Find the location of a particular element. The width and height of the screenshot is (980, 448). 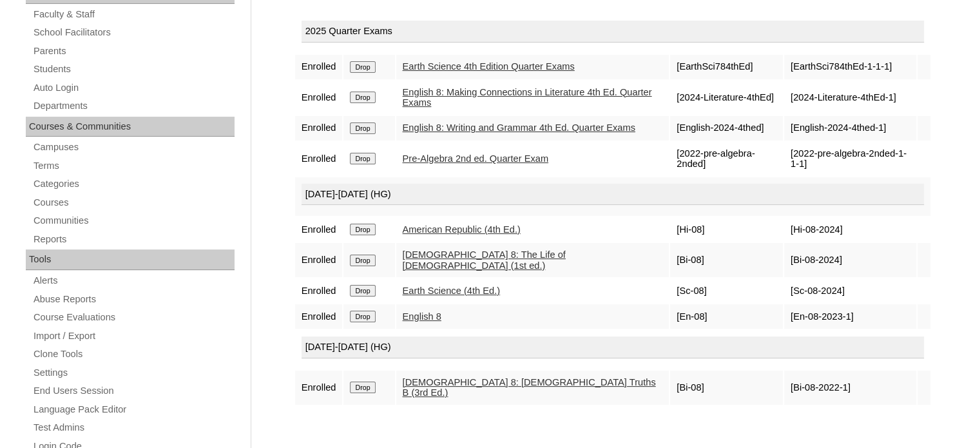

a: Students is located at coordinates (133, 69).